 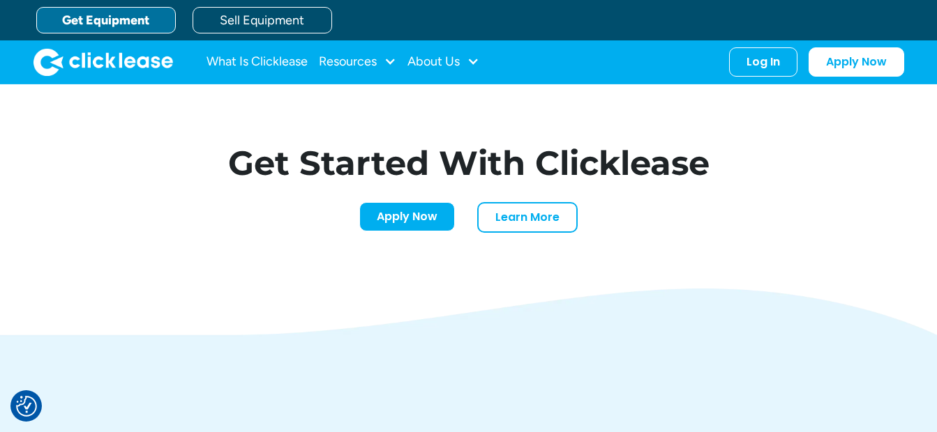 What do you see at coordinates (262, 20) in the screenshot?
I see `a: Sell Equipment` at bounding box center [262, 20].